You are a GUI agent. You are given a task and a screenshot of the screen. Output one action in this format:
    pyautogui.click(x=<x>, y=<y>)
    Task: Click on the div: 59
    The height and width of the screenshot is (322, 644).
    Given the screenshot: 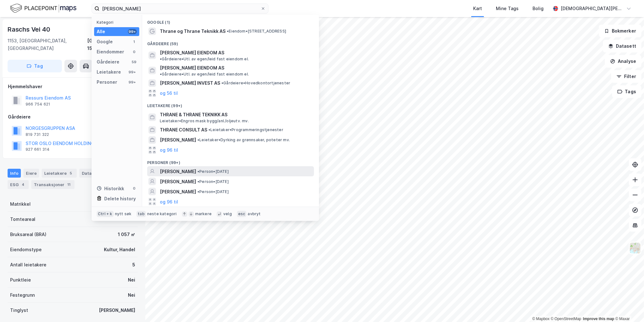 What is the action you would take?
    pyautogui.click(x=134, y=62)
    